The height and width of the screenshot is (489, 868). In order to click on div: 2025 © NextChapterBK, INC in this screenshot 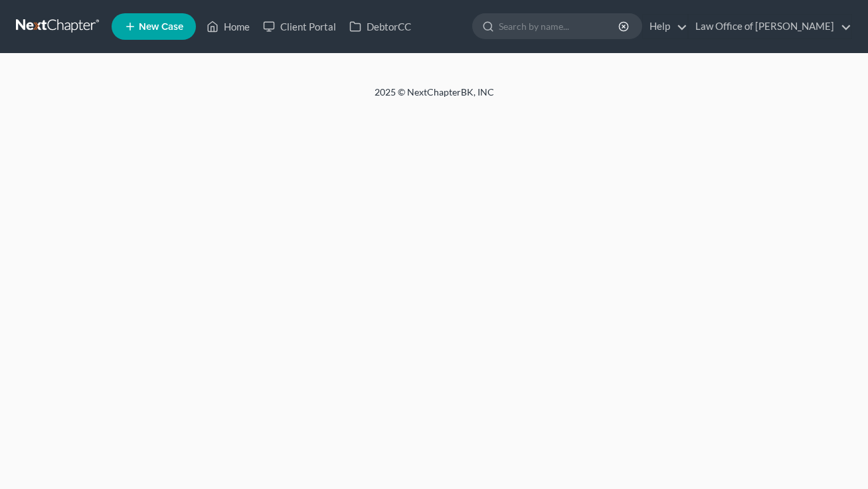, I will do `click(434, 98)`.